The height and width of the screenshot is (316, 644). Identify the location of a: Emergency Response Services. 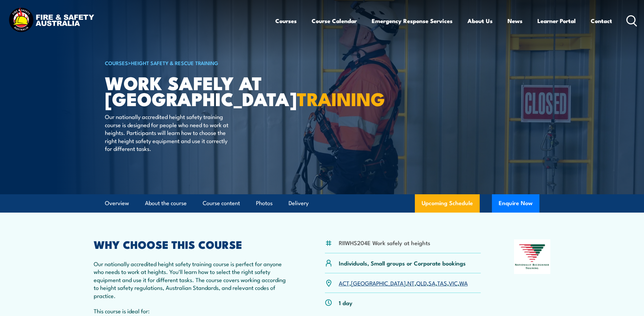
(412, 21).